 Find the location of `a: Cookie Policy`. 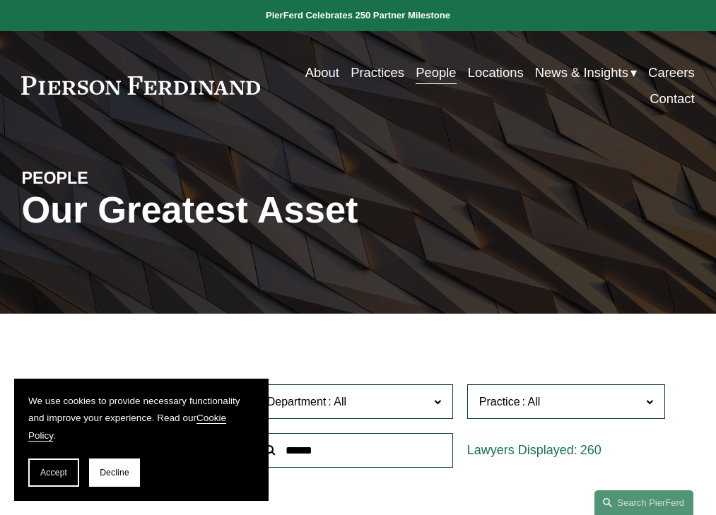

a: Cookie Policy is located at coordinates (127, 426).